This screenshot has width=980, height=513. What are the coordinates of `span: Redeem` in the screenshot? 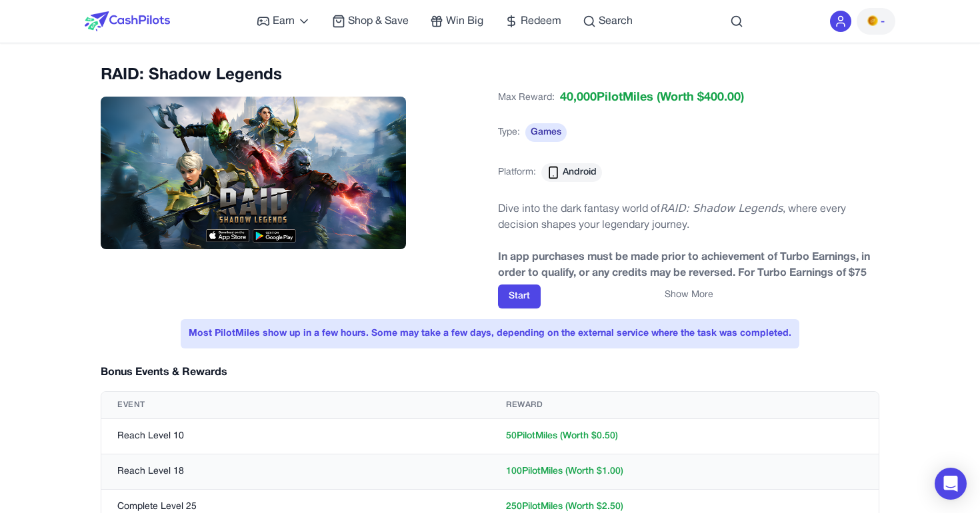 It's located at (541, 21).